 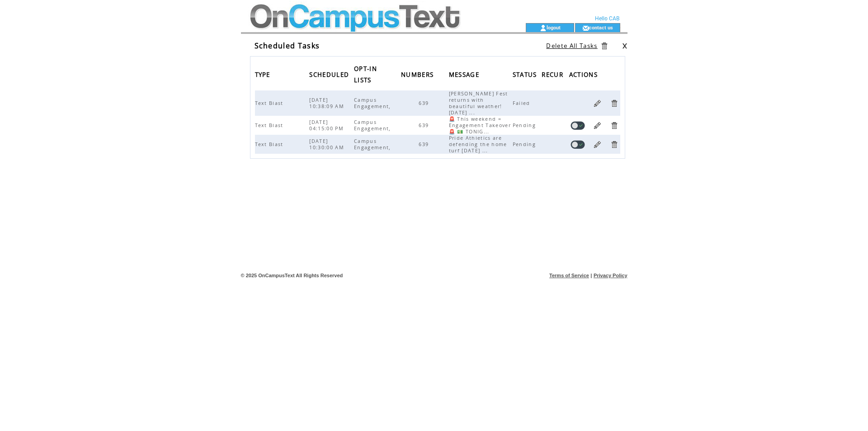 I want to click on a: STATUS, so click(x=526, y=74).